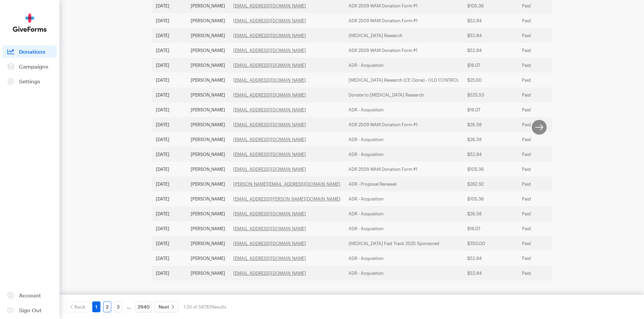 The image size is (644, 319). Describe the element at coordinates (30, 81) in the screenshot. I see `span: Settings` at that location.